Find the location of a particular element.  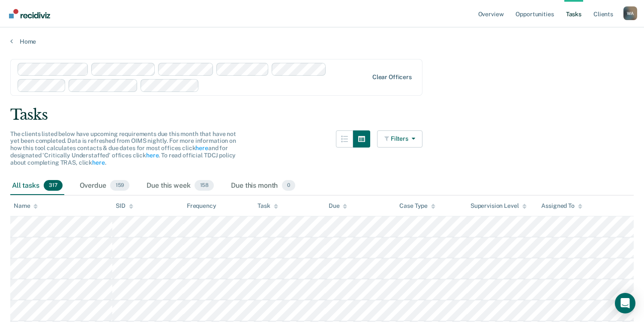

span: 317 is located at coordinates (53, 186).